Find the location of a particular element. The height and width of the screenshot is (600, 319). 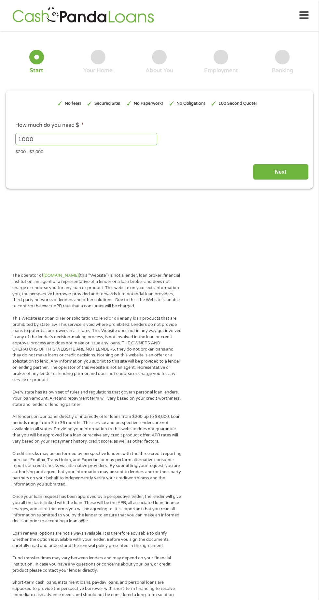

p: The operator of (this “Website”) is not a lender, loan broker, financial institution, an agent or... is located at coordinates (97, 291).